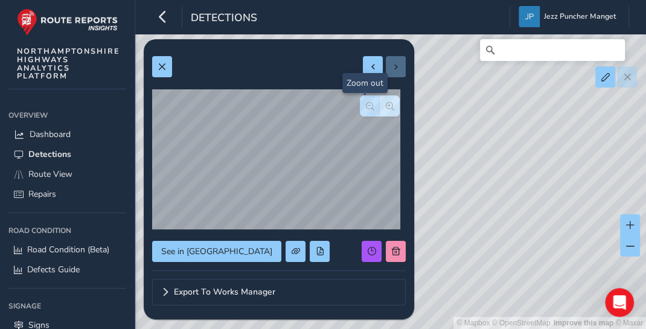  I want to click on div: Signage, so click(67, 306).